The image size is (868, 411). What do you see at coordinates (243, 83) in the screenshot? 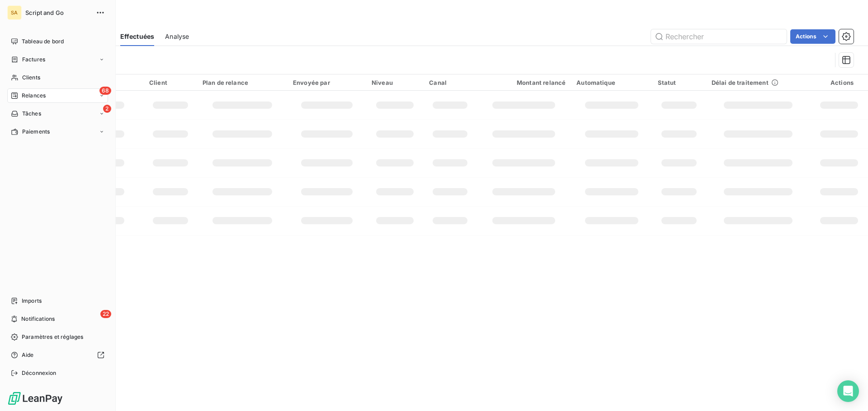
I see `div: Plan de relance` at bounding box center [243, 83].